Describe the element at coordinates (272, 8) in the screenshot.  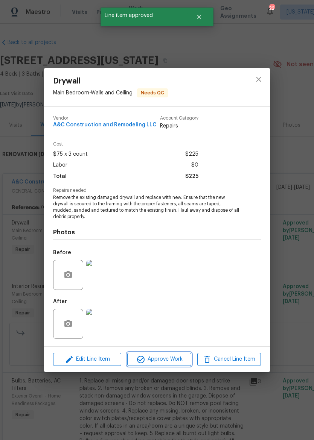
I see `div: 22` at that location.